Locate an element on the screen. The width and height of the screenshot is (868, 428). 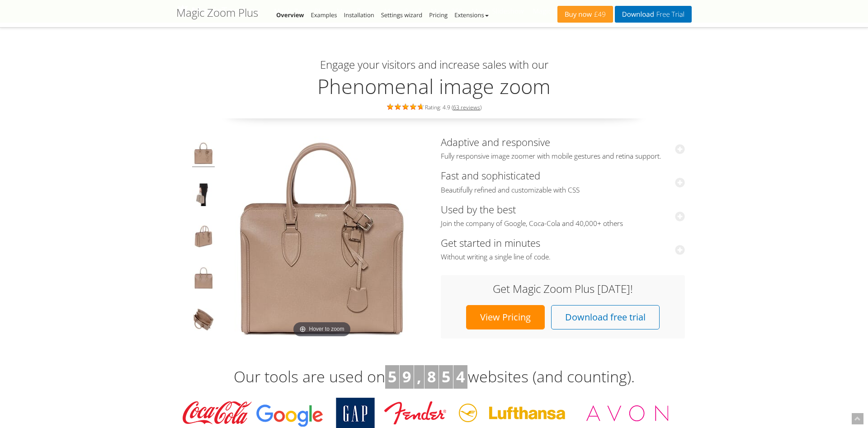
h1: Magic Zoom Plus is located at coordinates (217, 12).